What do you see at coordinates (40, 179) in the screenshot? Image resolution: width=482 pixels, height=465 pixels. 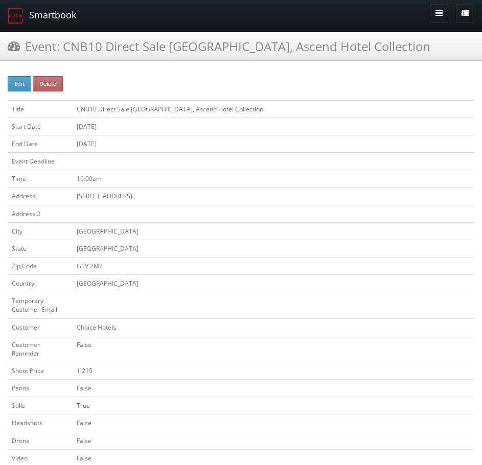 I see `td: Time` at bounding box center [40, 179].